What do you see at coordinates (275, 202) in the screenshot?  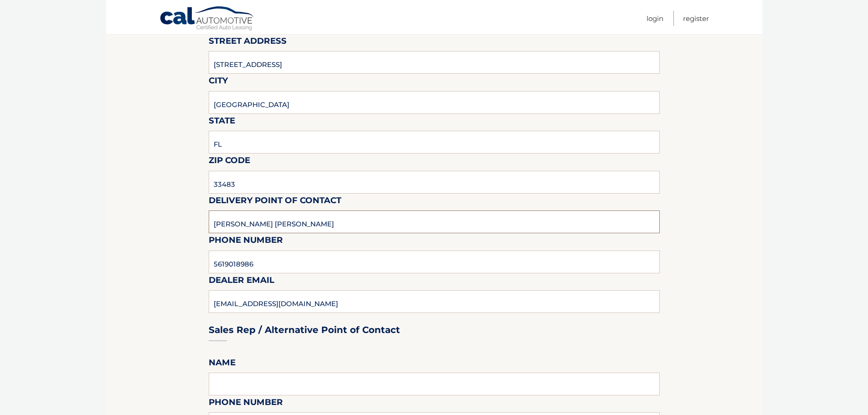 I see `label: Delivery Point of Contact` at bounding box center [275, 202].